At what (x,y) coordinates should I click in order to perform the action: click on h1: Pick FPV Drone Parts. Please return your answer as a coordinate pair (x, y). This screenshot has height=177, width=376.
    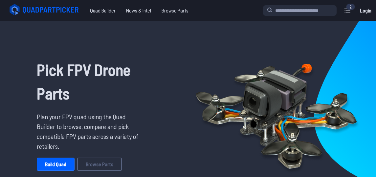
    Looking at the image, I should click on (91, 81).